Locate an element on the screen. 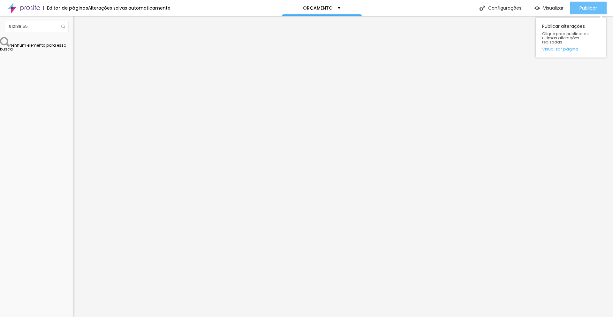 The width and height of the screenshot is (613, 317). img: view-1.svg is located at coordinates (537, 8).